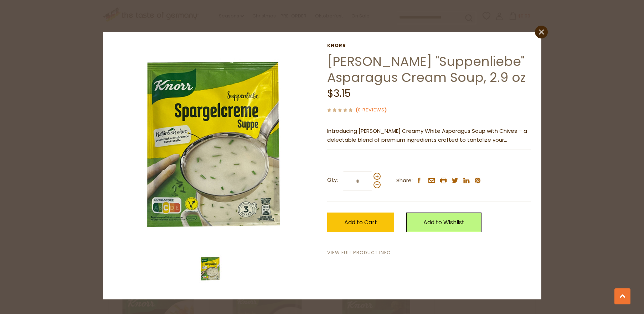 The width and height of the screenshot is (644, 314). Describe the element at coordinates (371, 110) in the screenshot. I see `a: 0 Reviews` at that location.